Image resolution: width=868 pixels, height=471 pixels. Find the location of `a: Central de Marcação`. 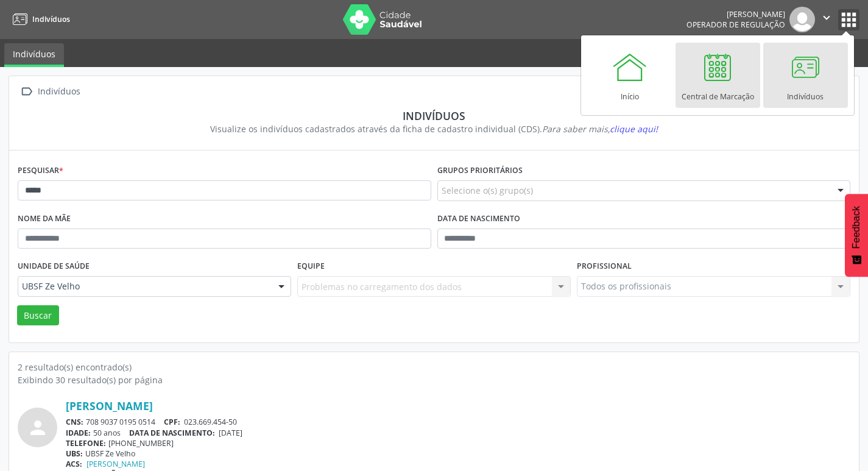

a: Central de Marcação is located at coordinates (717, 75).